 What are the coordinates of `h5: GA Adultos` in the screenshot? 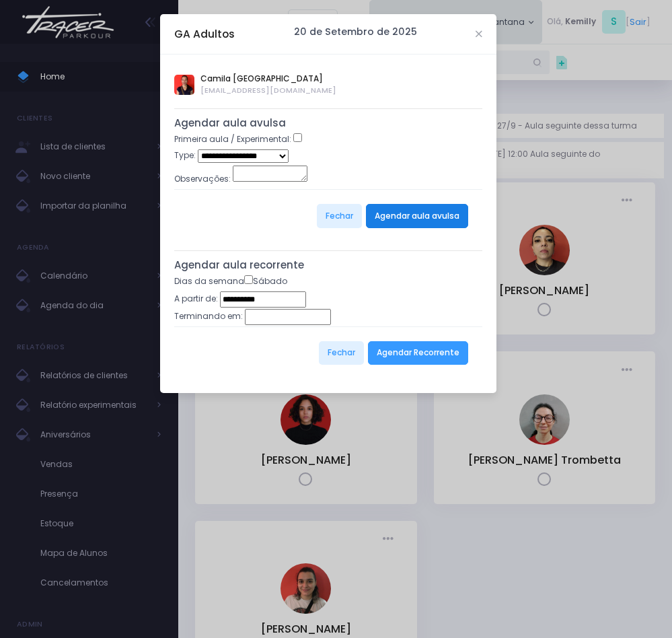 It's located at (204, 34).